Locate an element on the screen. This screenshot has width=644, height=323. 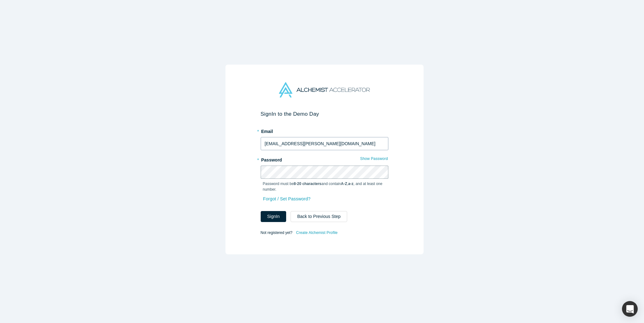
button: SignIn is located at coordinates (273, 217).